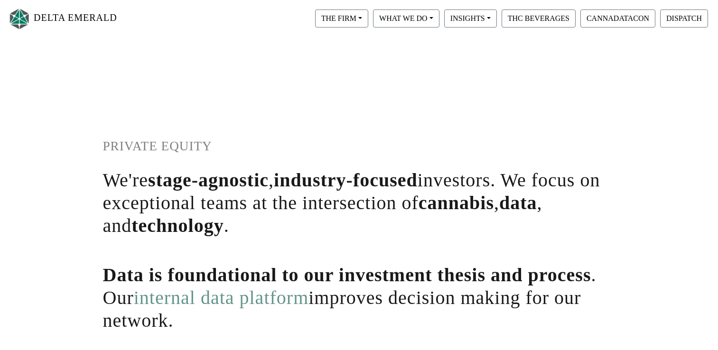 The height and width of the screenshot is (350, 718). Describe the element at coordinates (62, 19) in the screenshot. I see `a: DELTA EMERALD` at that location.